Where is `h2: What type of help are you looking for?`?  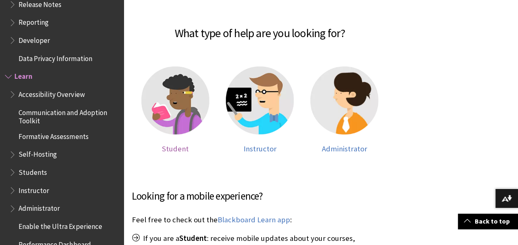 h2: What type of help are you looking for? is located at coordinates (259, 28).